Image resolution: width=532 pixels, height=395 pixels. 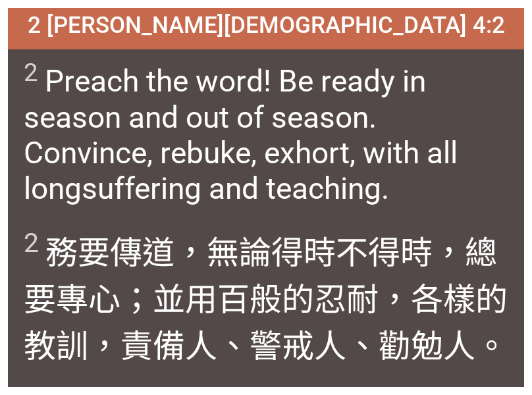 I want to click on wg2122: 不得時, so click(x=265, y=300).